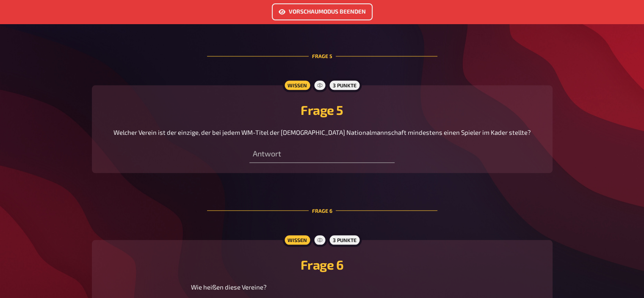 The height and width of the screenshot is (298, 644). What do you see at coordinates (322, 110) in the screenshot?
I see `h2: Frage 5` at bounding box center [322, 110].